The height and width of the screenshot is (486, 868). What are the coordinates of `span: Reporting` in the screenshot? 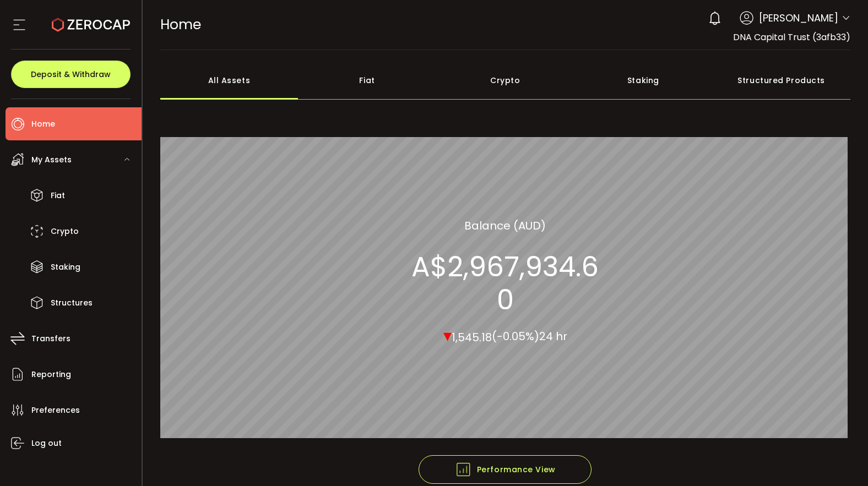 It's located at (51, 374).